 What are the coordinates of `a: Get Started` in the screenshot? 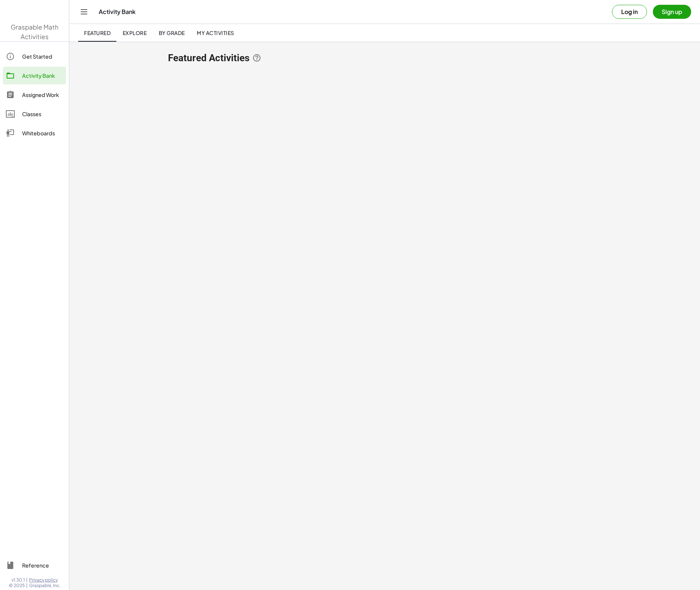 It's located at (34, 56).